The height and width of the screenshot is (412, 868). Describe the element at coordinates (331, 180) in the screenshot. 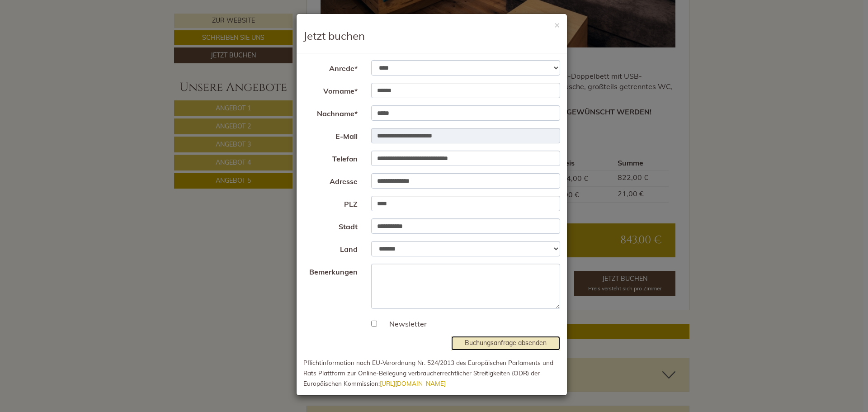

I see `label: Adresse` at that location.